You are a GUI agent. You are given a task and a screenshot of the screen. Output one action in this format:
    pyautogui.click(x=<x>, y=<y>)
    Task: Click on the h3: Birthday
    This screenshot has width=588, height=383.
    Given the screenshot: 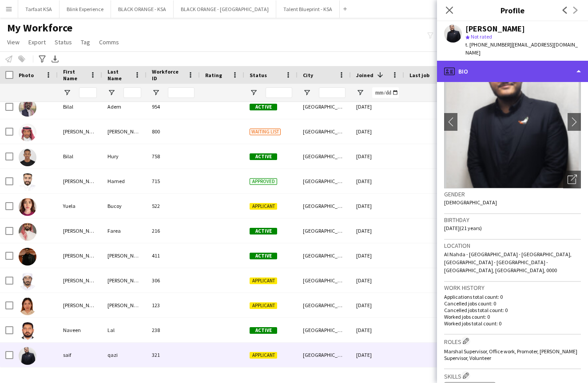 What is the action you would take?
    pyautogui.click(x=513, y=220)
    